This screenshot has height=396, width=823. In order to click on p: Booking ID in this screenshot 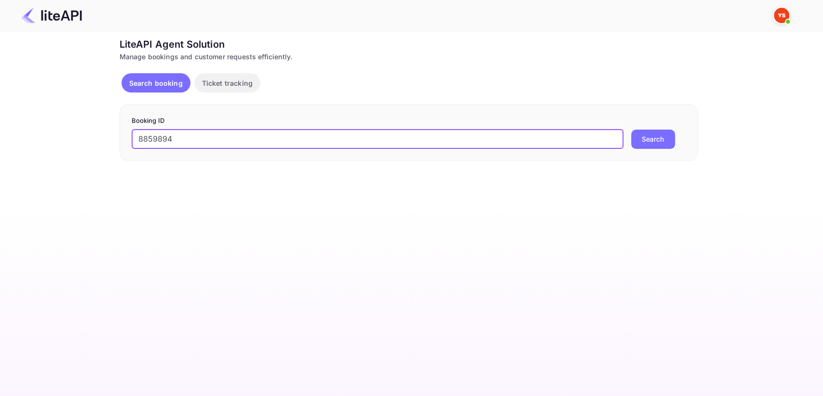, I will do `click(409, 121)`.